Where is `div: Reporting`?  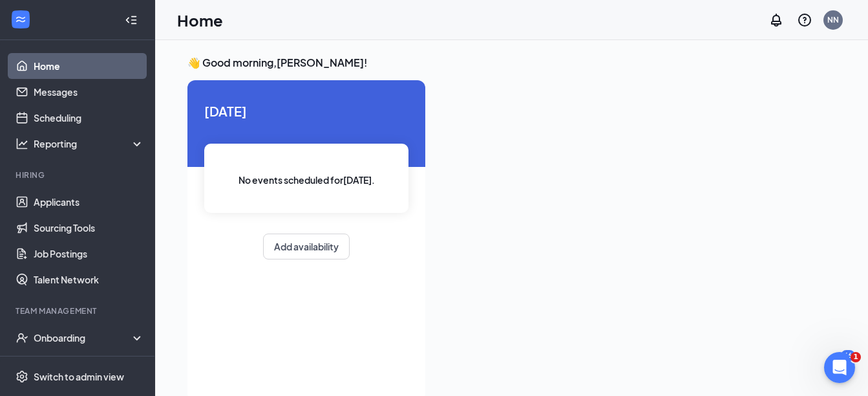
div: Reporting is located at coordinates (89, 143).